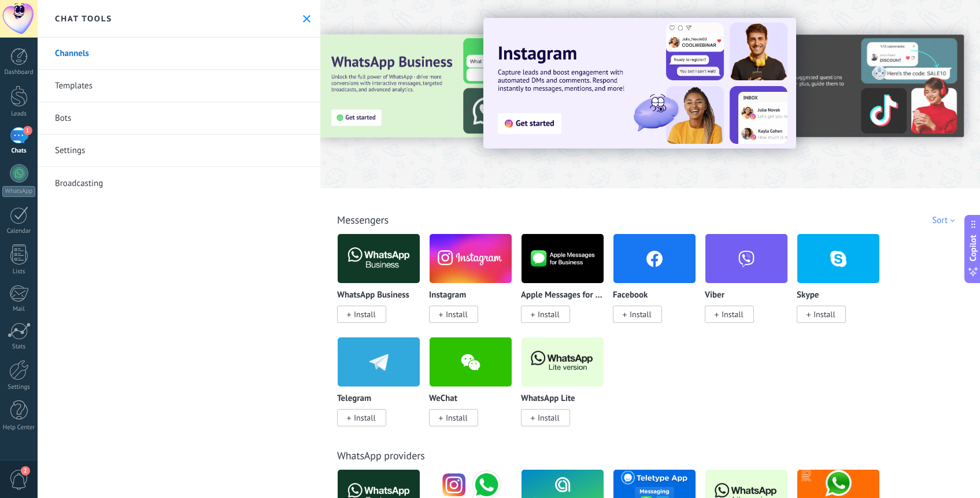 This screenshot has height=498, width=980. Describe the element at coordinates (474, 285) in the screenshot. I see `div: Instagram` at that location.